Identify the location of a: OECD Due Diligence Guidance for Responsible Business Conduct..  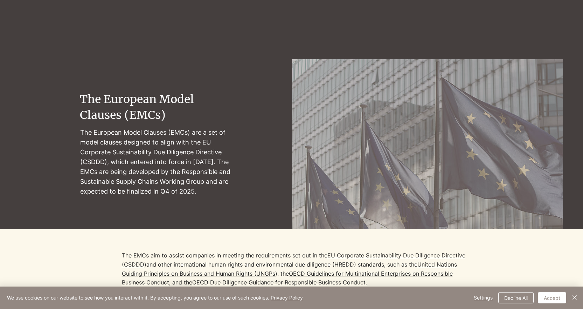
(279, 282).